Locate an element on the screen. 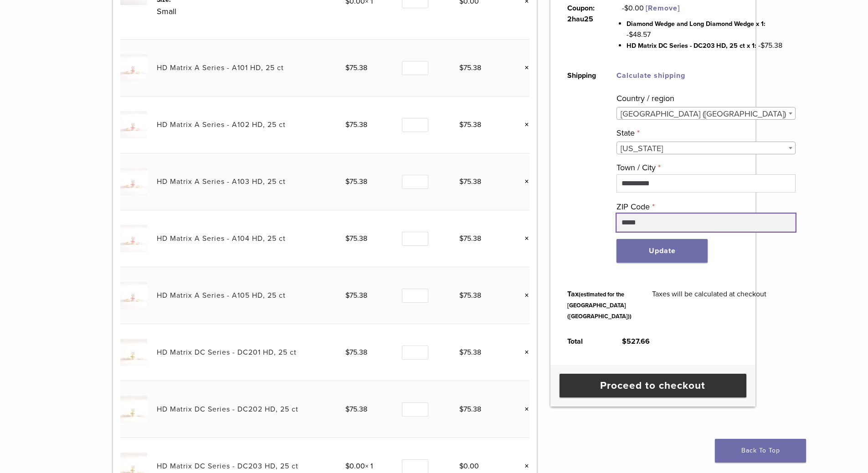 The height and width of the screenshot is (473, 868). th: Shipping is located at coordinates (582, 172).